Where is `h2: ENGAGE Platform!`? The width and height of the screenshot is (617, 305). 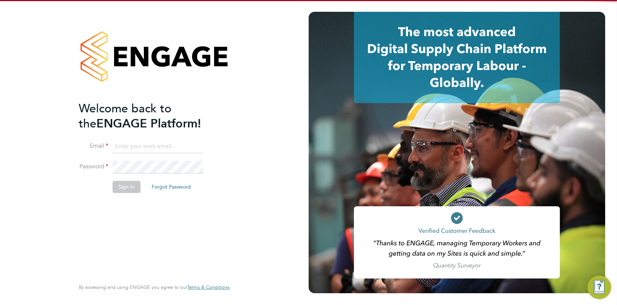 h2: ENGAGE Platform! is located at coordinates (150, 116).